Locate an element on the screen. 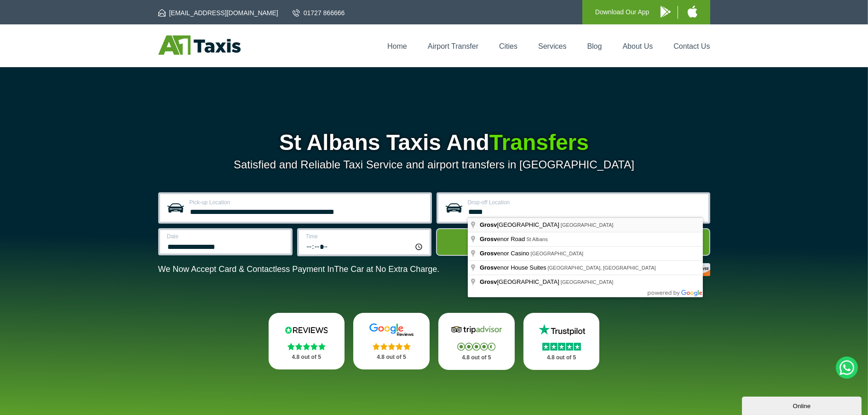 The image size is (868, 415). label: Drop-off Location is located at coordinates (586, 203).